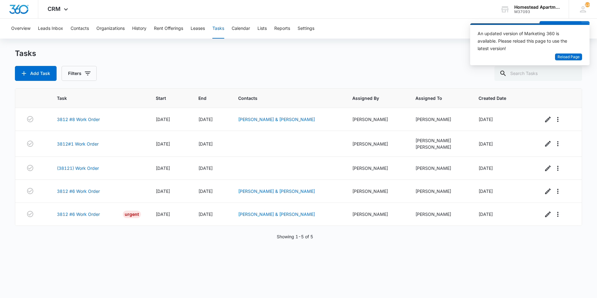  Describe the element at coordinates (241, 29) in the screenshot. I see `button: Calendar` at that location.